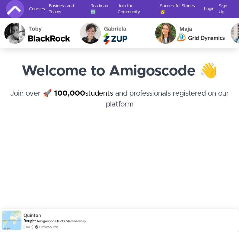 The width and height of the screenshot is (239, 232). I want to click on a: Business and Teams, so click(67, 9).